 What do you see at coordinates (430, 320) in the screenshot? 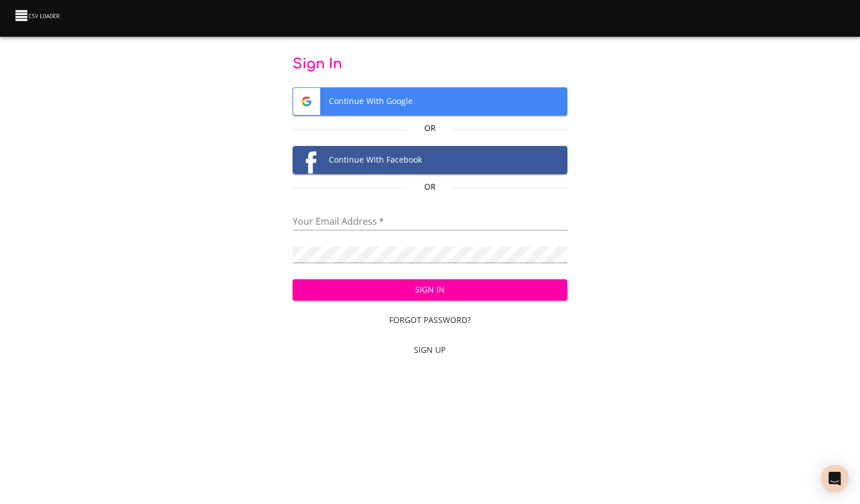
I see `a: Forgot Password?` at bounding box center [430, 320].